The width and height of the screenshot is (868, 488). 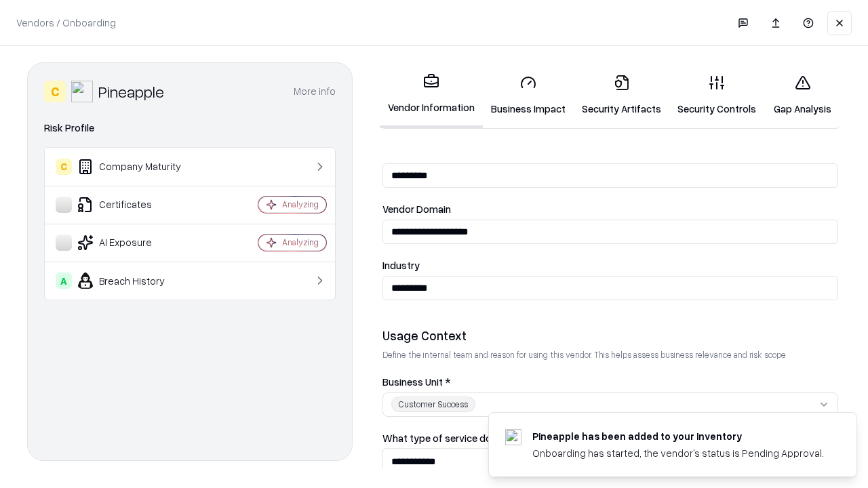 What do you see at coordinates (315, 91) in the screenshot?
I see `button: More info` at bounding box center [315, 91].